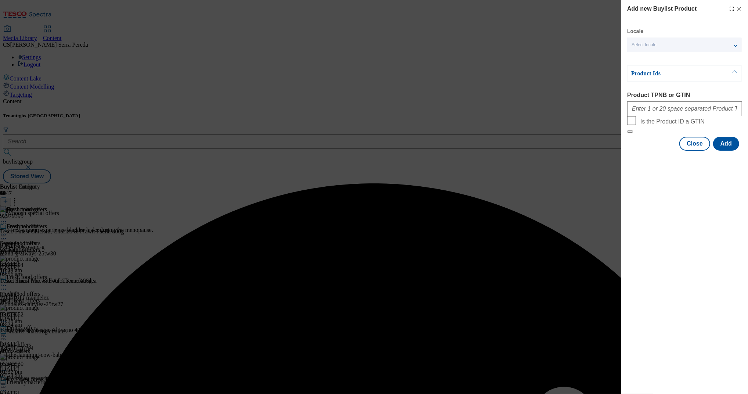 The width and height of the screenshot is (748, 394). Describe the element at coordinates (635, 31) in the screenshot. I see `label: Locale` at that location.